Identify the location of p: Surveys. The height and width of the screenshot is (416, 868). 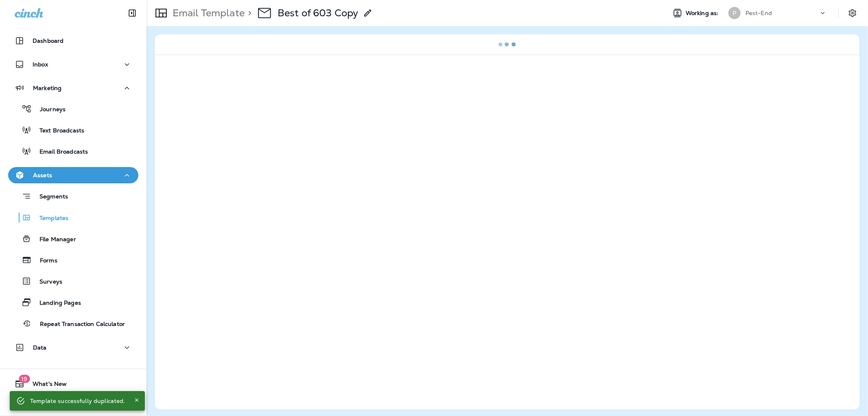
(47, 281).